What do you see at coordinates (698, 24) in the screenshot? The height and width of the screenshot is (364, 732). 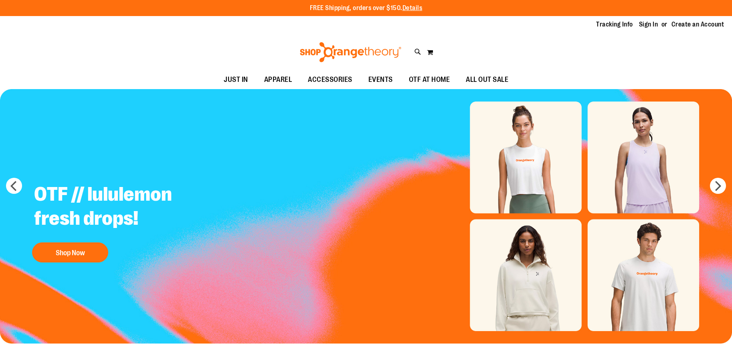 I see `a: Create an Account` at bounding box center [698, 24].